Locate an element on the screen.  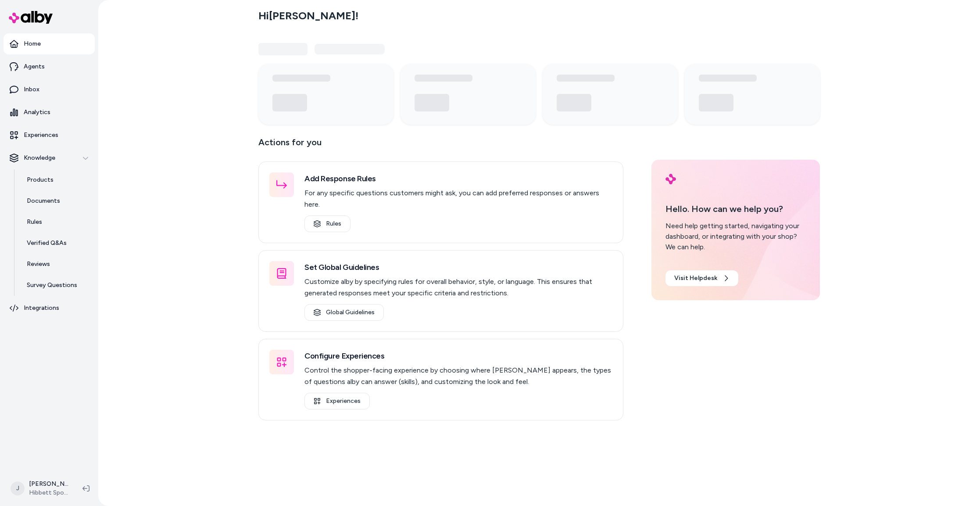
a: Inbox is located at coordinates (49, 89).